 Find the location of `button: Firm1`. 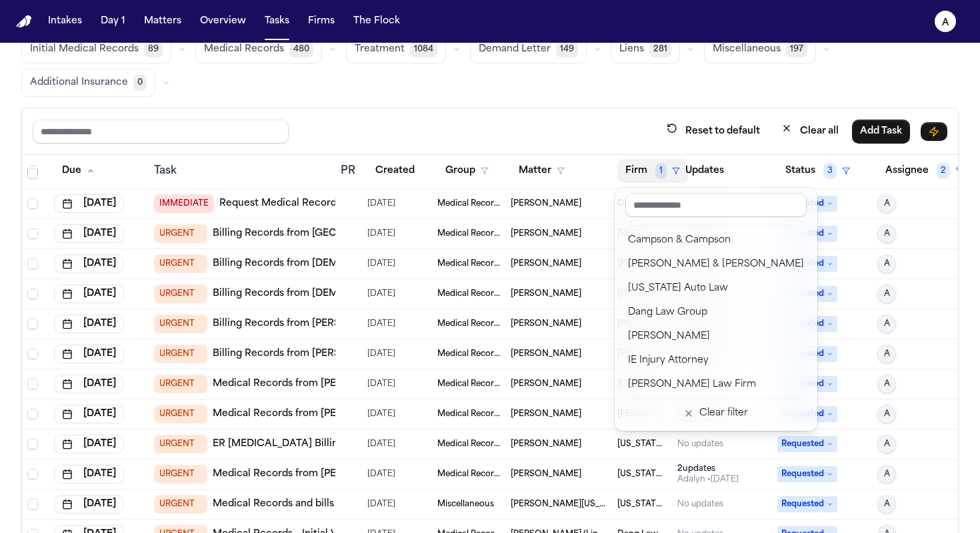

button: Firm1 is located at coordinates (653, 171).